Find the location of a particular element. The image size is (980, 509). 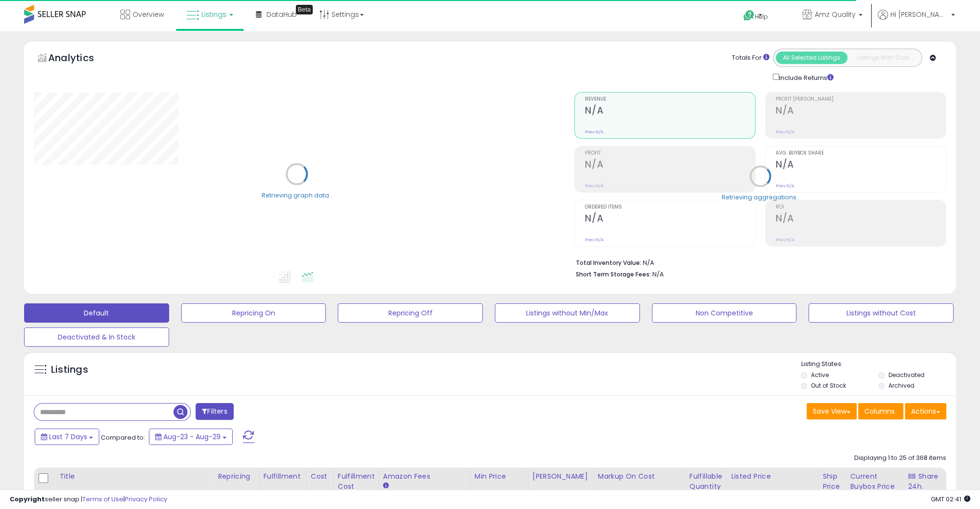

span: Overview is located at coordinates (148, 15).